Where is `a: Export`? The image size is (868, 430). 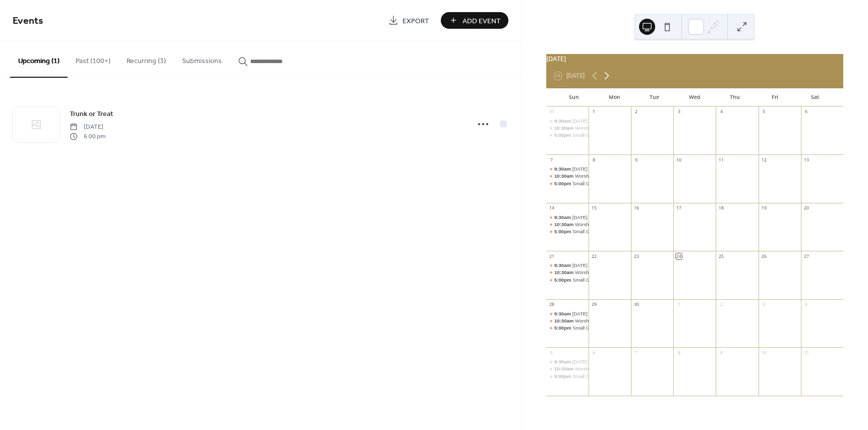 a: Export is located at coordinates (408, 20).